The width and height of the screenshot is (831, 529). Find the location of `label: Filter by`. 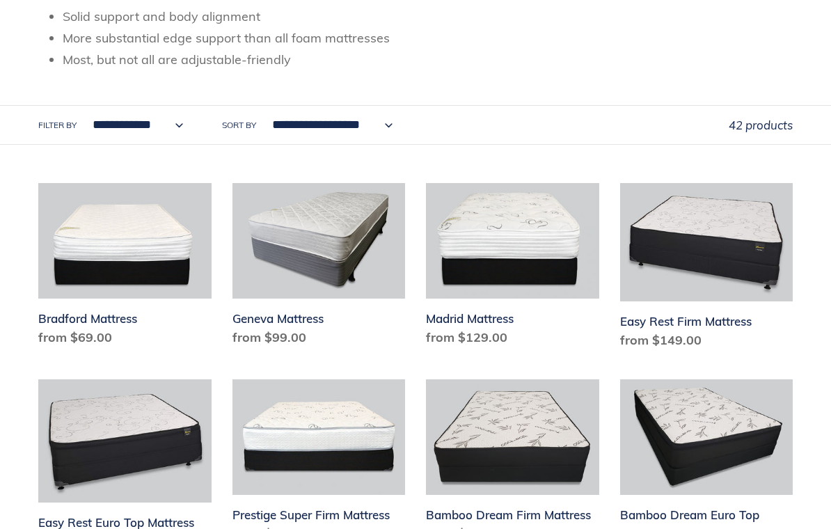

label: Filter by is located at coordinates (57, 125).